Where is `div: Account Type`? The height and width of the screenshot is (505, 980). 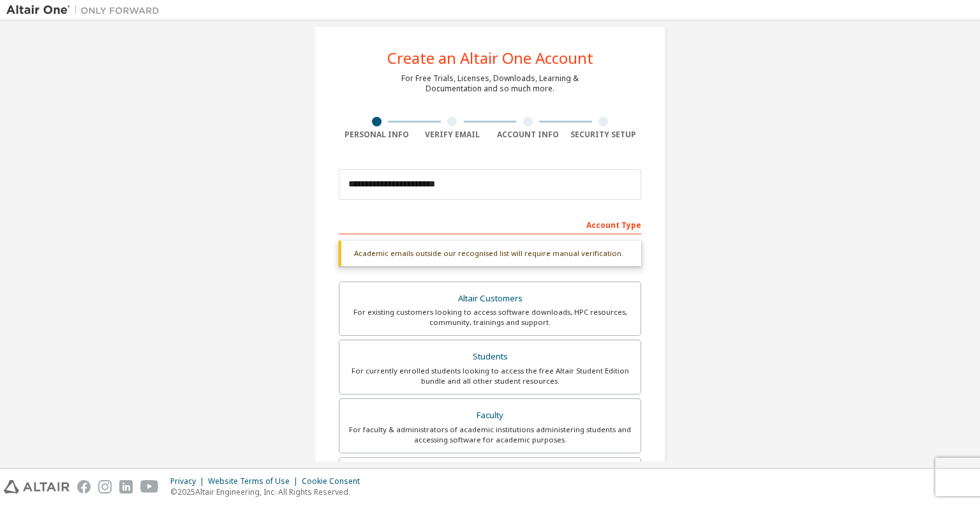 div: Account Type is located at coordinates (490, 224).